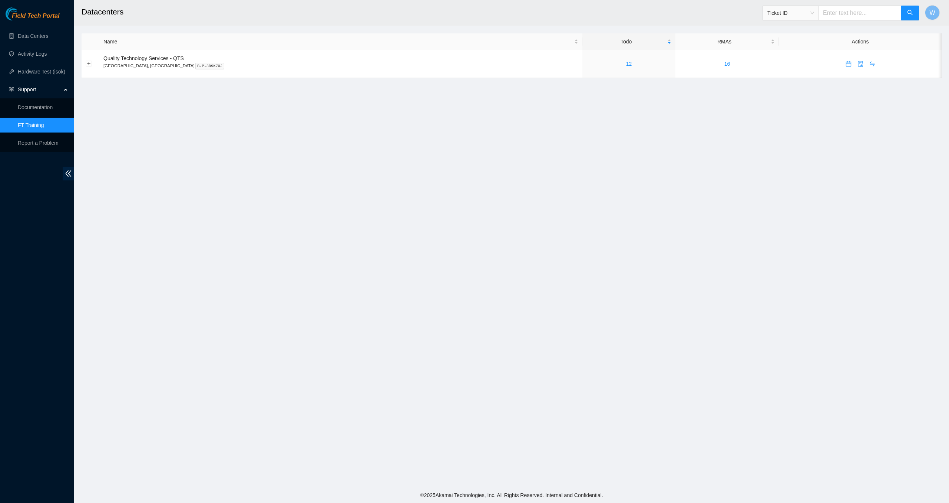 The width and height of the screenshot is (949, 503). What do you see at coordinates (42, 72) in the screenshot?
I see `a: Hardware Test (isok)` at bounding box center [42, 72].